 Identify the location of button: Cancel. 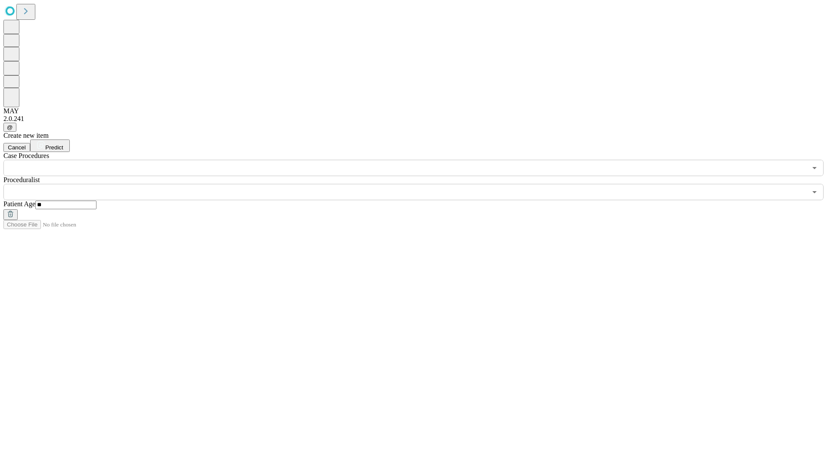
(17, 147).